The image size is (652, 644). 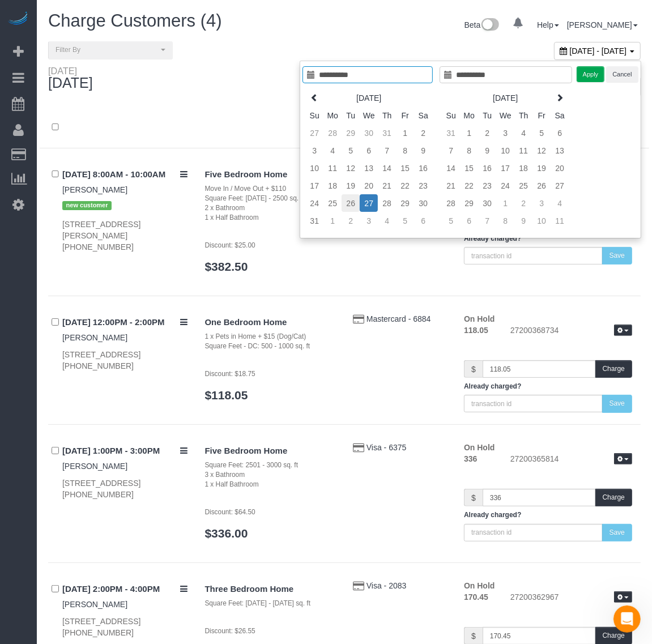 What do you see at coordinates (387, 186) in the screenshot?
I see `td: 21` at bounding box center [387, 186].